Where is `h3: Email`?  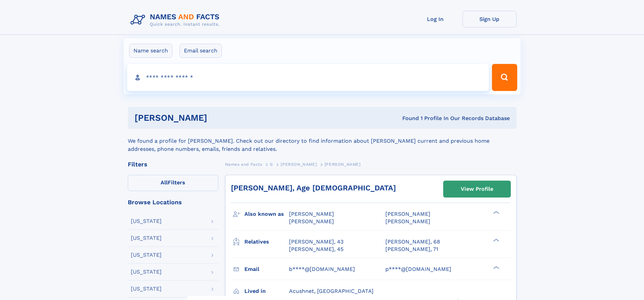
h3: Email is located at coordinates (267, 269).